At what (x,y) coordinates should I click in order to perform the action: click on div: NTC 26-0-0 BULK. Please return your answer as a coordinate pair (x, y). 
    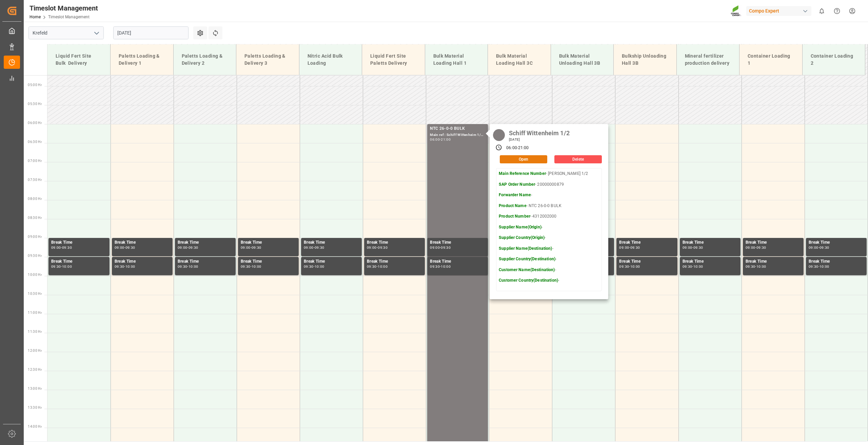
    Looking at the image, I should click on (458, 129).